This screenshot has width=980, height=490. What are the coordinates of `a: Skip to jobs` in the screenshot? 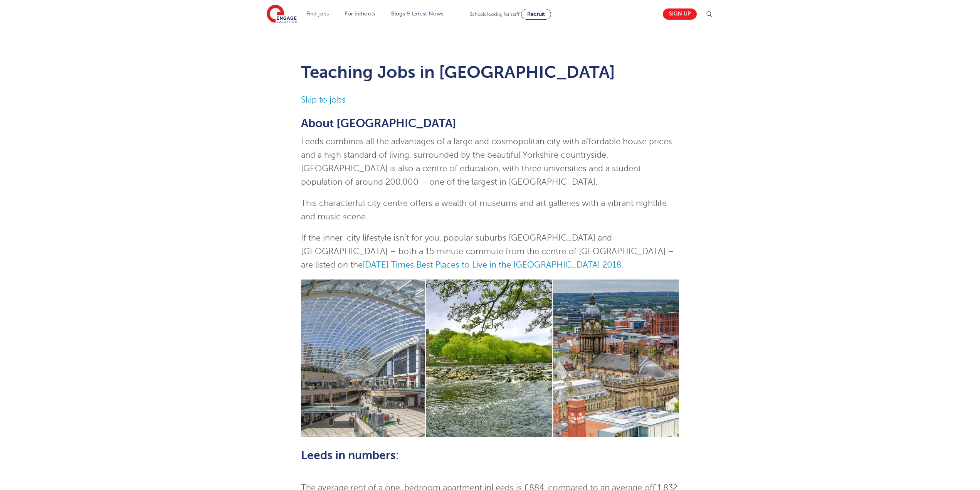 It's located at (323, 100).